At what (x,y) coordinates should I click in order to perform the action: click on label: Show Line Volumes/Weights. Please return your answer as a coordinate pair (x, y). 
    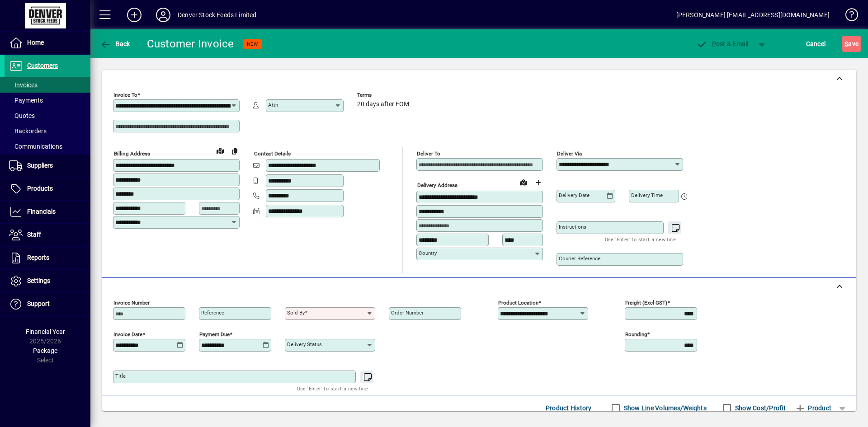
    Looking at the image, I should click on (664, 408).